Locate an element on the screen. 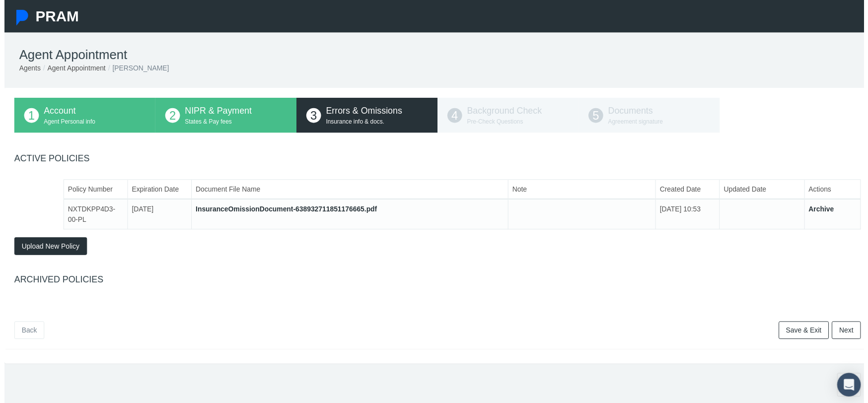  span: Account is located at coordinates (56, 111).